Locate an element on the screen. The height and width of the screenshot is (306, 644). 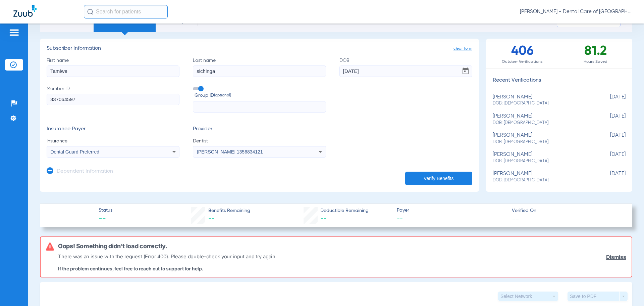
a: Dismiss is located at coordinates (616, 257).